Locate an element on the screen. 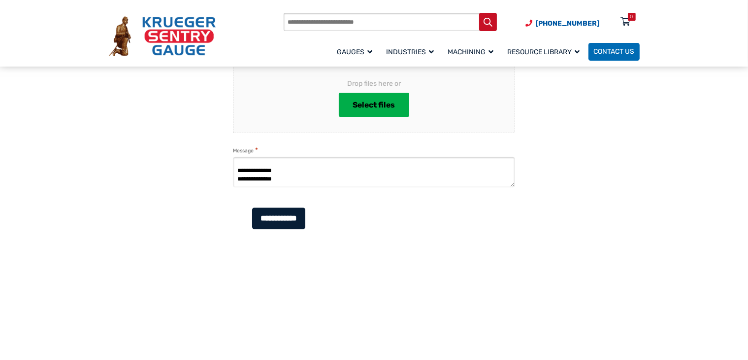 This screenshot has height=360, width=748. a: Gauges is located at coordinates (357, 51).